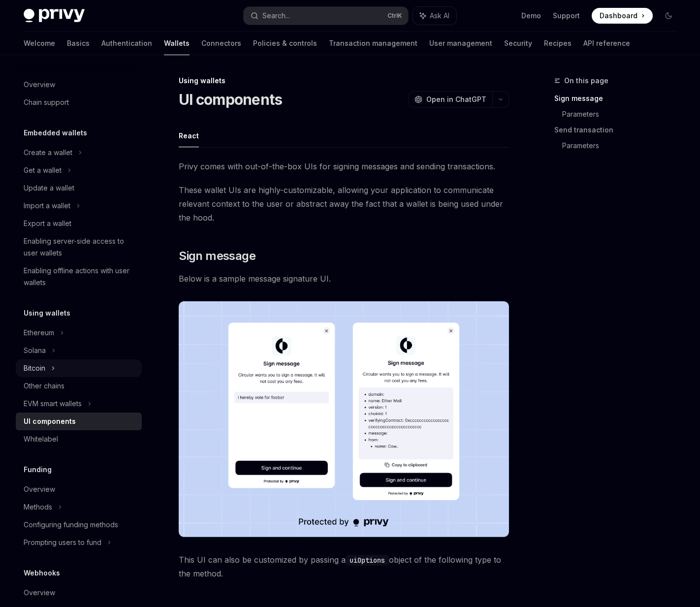 The width and height of the screenshot is (700, 607). Describe the element at coordinates (49, 422) in the screenshot. I see `div: UI components` at that location.